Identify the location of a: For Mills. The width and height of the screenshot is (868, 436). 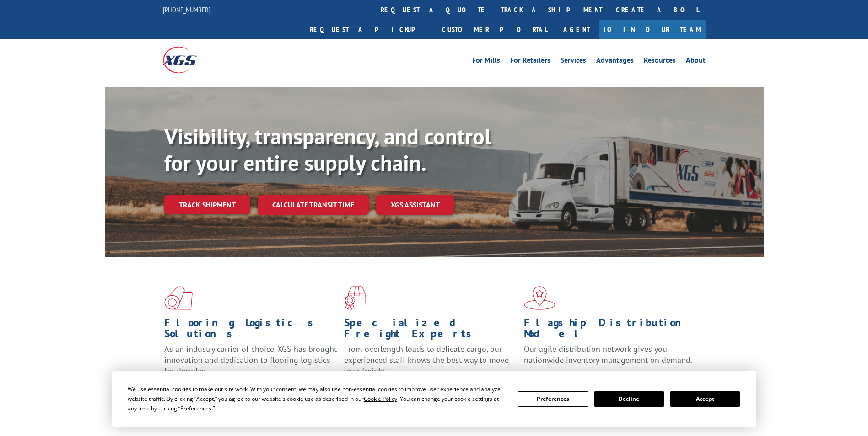
(486, 62).